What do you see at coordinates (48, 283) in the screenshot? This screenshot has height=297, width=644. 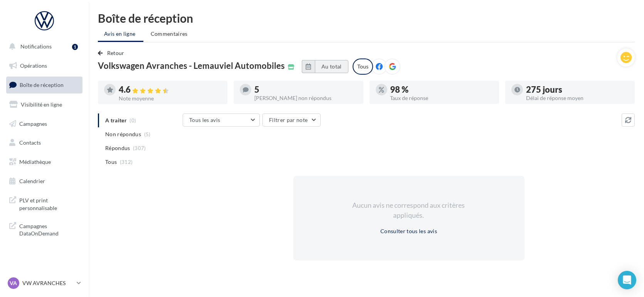 I see `p: VW AVRANCHES` at bounding box center [48, 283].